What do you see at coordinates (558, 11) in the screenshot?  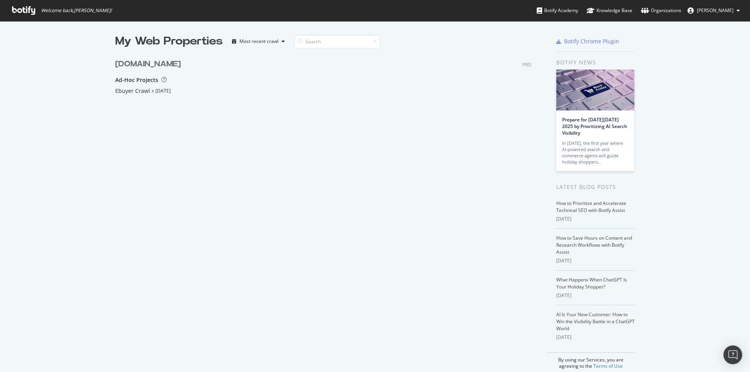 I see `div: Botify Academy` at bounding box center [558, 11].